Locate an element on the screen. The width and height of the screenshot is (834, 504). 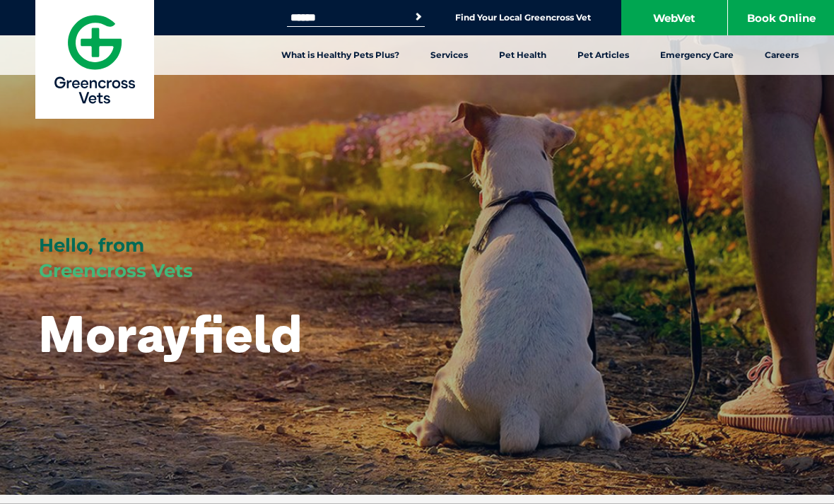
a: Services is located at coordinates (449, 55).